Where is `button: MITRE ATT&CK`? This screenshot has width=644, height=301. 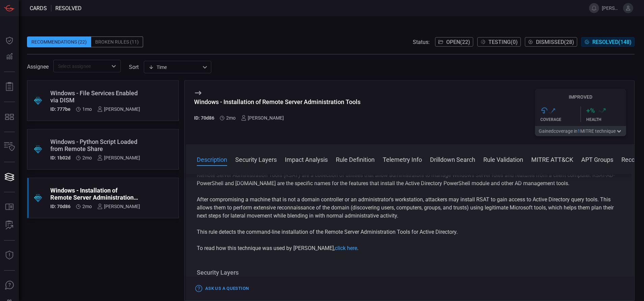
button: MITRE ATT&CK is located at coordinates (552, 159).